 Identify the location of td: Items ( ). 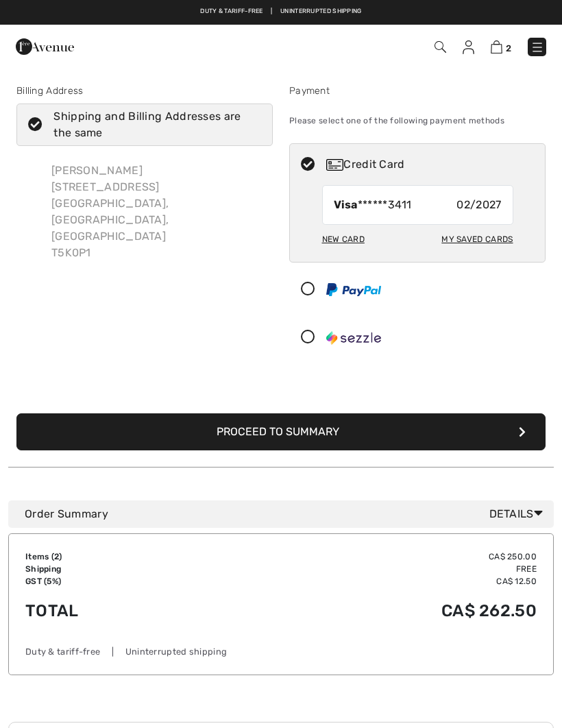
(116, 557).